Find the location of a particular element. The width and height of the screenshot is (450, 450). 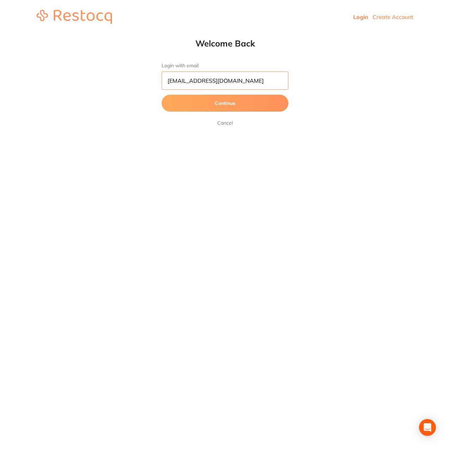

button: Continue is located at coordinates (225, 103).